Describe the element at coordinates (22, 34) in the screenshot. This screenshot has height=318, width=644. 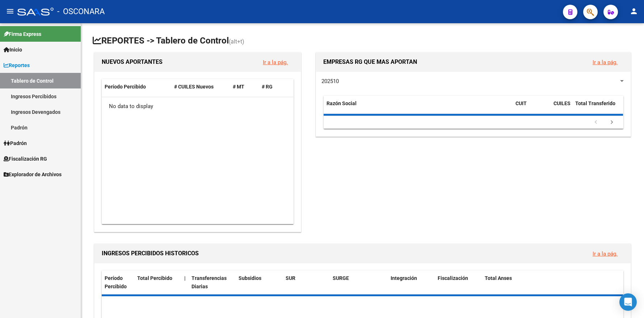
I see `span: Firma Express` at that location.